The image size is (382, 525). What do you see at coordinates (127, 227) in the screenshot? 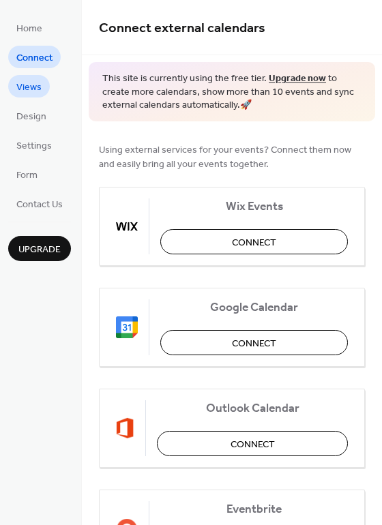
I see `img: wix` at bounding box center [127, 227].